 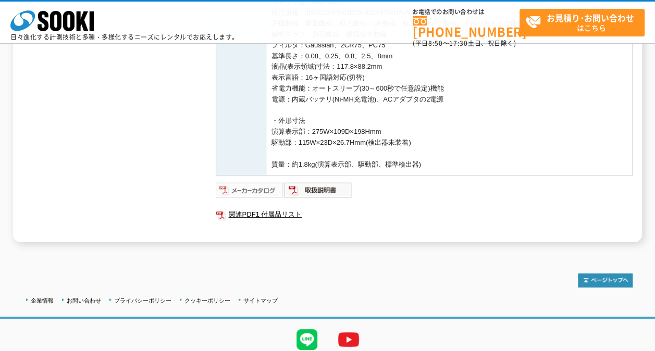 What do you see at coordinates (261, 301) in the screenshot?
I see `a: サイトマップ` at bounding box center [261, 301].